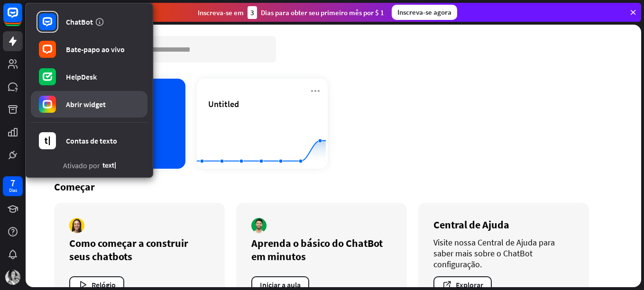 The height and width of the screenshot is (290, 644). What do you see at coordinates (13, 186) in the screenshot?
I see `a: 7 Dias` at bounding box center [13, 186].